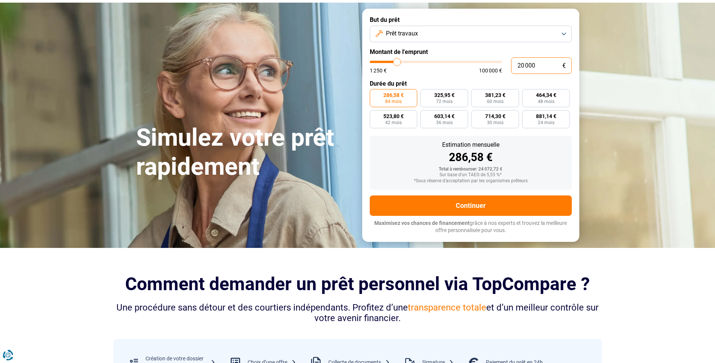 Image resolution: width=715 pixels, height=363 pixels. Describe the element at coordinates (471, 205) in the screenshot. I see `button: Continuer` at that location.